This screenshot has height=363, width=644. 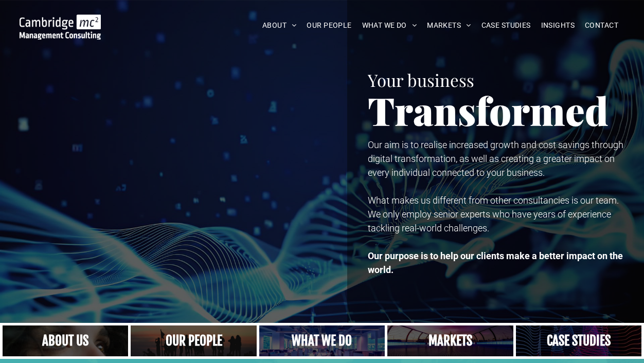 What do you see at coordinates (558, 25) in the screenshot?
I see `a: INSIGHTS` at bounding box center [558, 25].